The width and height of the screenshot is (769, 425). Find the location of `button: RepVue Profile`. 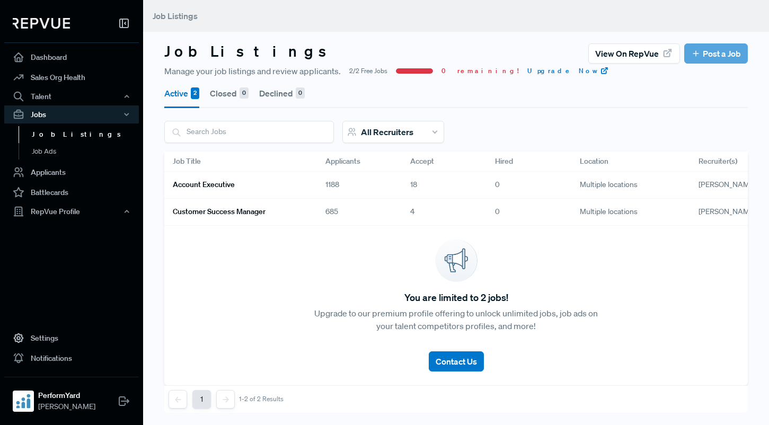

button: RepVue Profile is located at coordinates (72, 211).